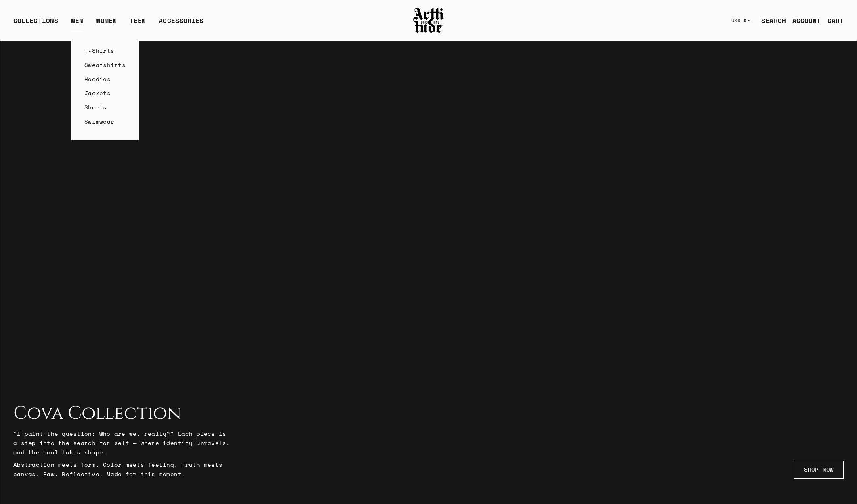  What do you see at coordinates (739, 21) in the screenshot?
I see `span: USD $` at bounding box center [739, 21].